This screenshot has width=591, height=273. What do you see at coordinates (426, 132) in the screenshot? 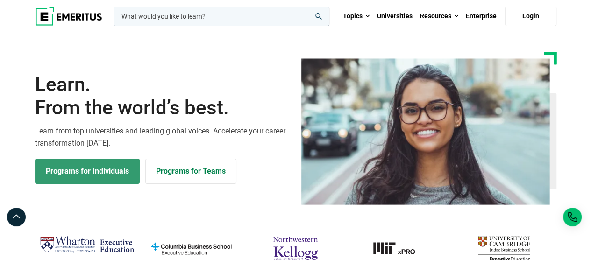
I see `img: Learn from the world's best` at bounding box center [426, 132].